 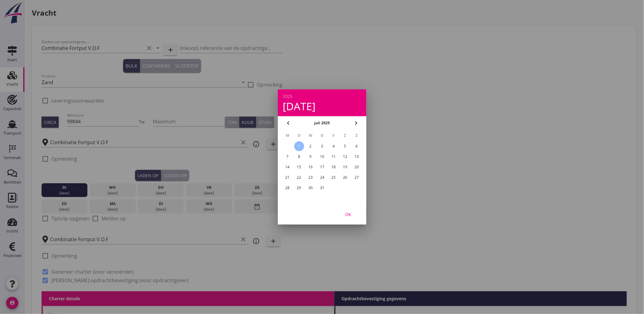 I want to click on button: 20, so click(x=356, y=167).